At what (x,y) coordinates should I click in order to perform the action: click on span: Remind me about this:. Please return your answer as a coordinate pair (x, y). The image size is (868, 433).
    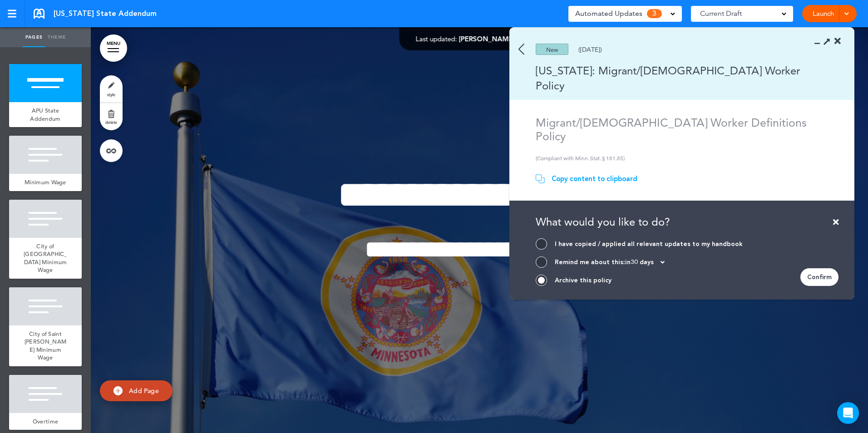
    Looking at the image, I should click on (590, 262).